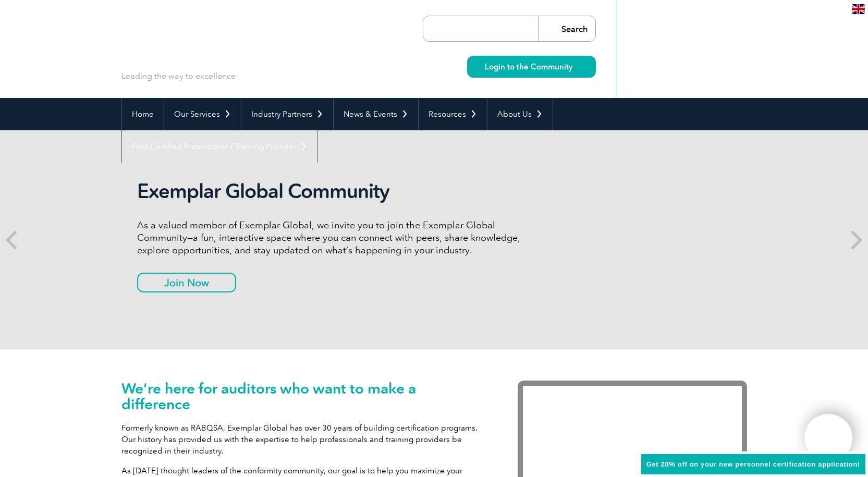 The height and width of the screenshot is (477, 868). I want to click on h2: Exemplar Global Community, so click(333, 192).